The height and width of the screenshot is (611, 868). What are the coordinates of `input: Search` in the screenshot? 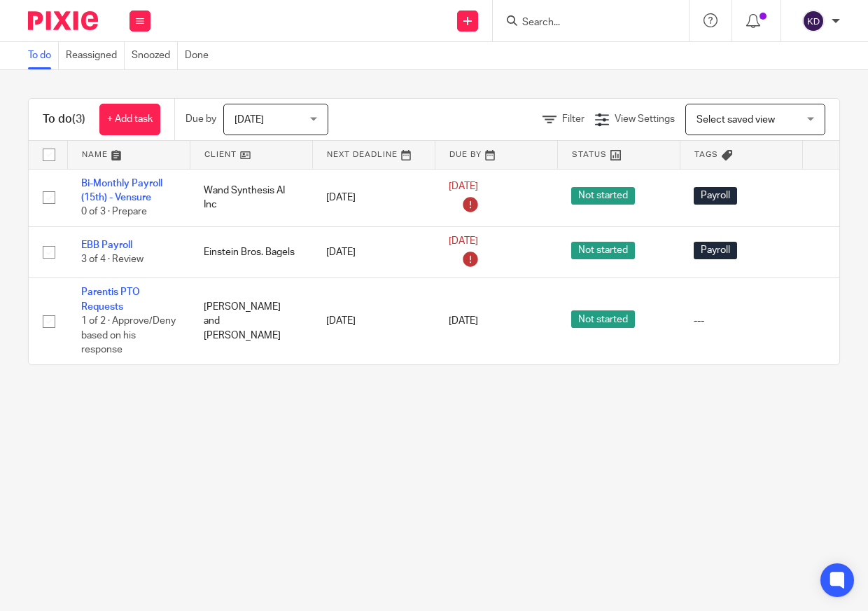 It's located at (584, 23).